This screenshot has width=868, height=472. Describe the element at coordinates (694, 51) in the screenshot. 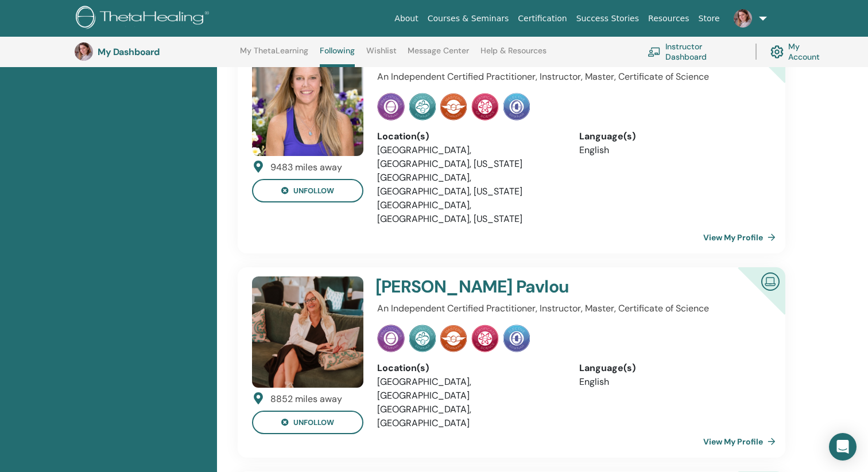

I see `a: Instructor Dashboard` at that location.